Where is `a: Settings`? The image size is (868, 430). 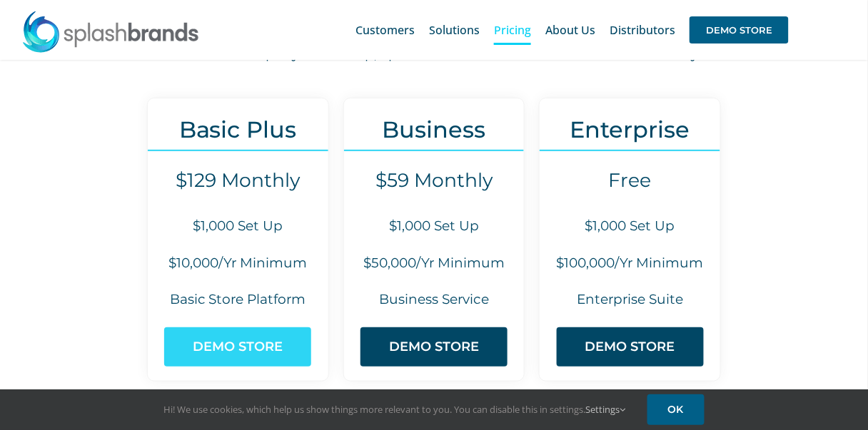 a: Settings is located at coordinates (606, 410).